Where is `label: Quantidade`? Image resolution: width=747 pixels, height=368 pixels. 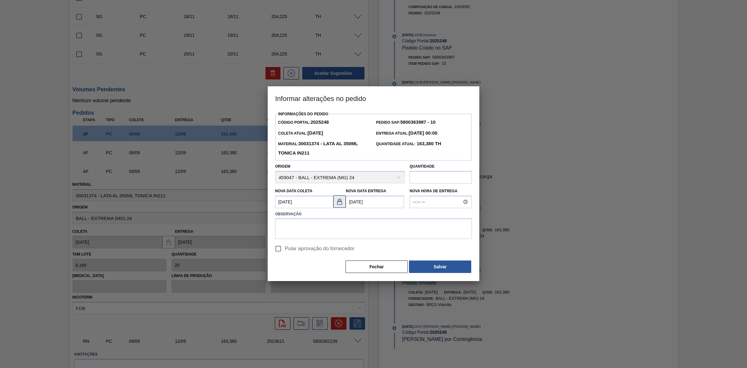 label: Quantidade is located at coordinates (422, 166).